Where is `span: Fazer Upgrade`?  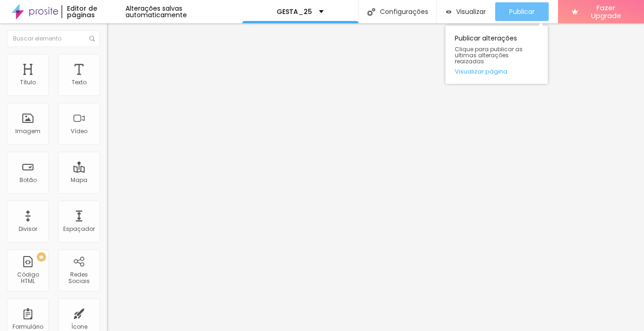 span: Fazer Upgrade is located at coordinates (607, 12).